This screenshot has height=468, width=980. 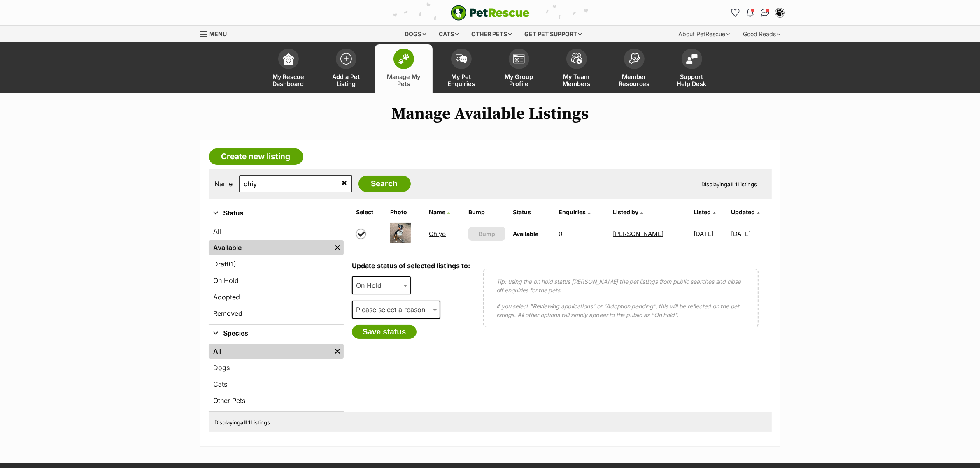 I want to click on span: Listed, so click(x=702, y=212).